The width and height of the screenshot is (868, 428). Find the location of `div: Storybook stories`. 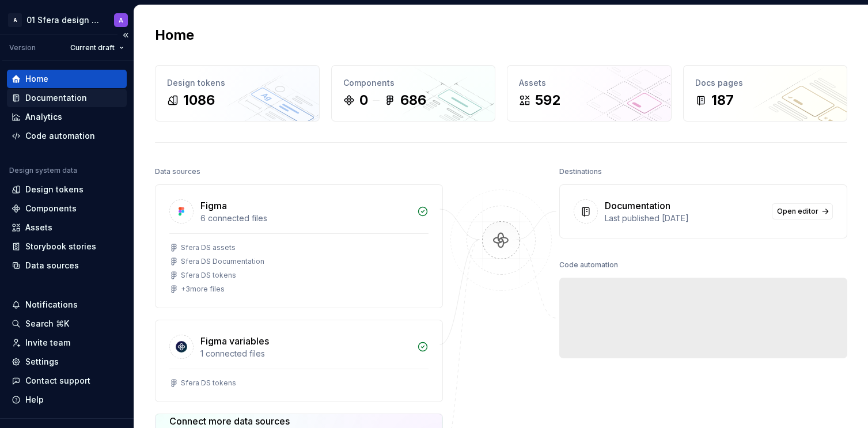

div: Storybook stories is located at coordinates (61, 246).